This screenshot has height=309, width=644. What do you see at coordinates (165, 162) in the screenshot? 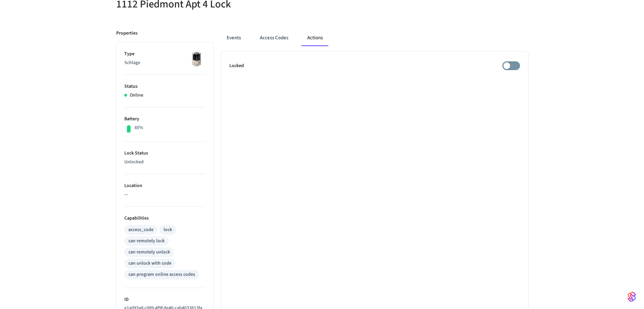
I see `p: Unlocked` at bounding box center [165, 162].